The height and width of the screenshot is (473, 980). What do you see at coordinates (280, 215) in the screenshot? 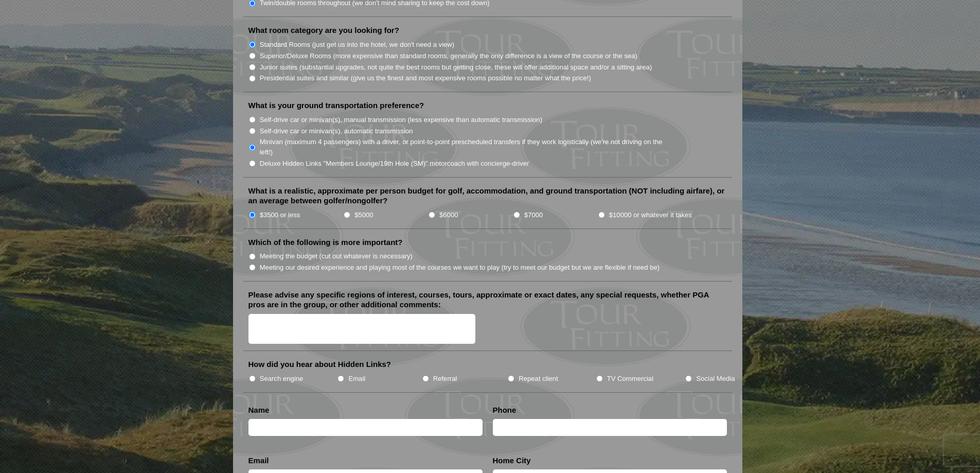
I see `label: $3500 or less` at bounding box center [280, 215].